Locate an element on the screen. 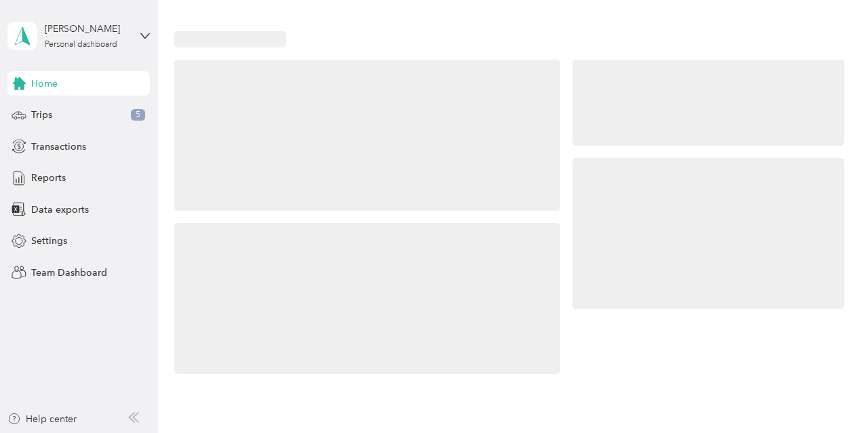 The image size is (868, 433). div: Personal dashboard is located at coordinates (81, 45).